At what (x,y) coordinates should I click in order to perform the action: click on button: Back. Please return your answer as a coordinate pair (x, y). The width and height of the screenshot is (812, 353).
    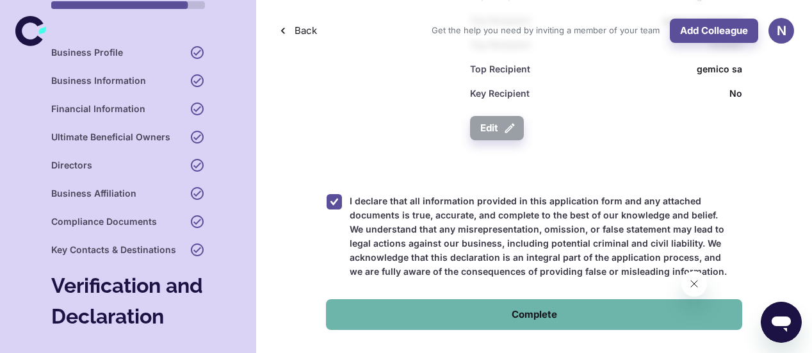
    Looking at the image, I should click on (298, 31).